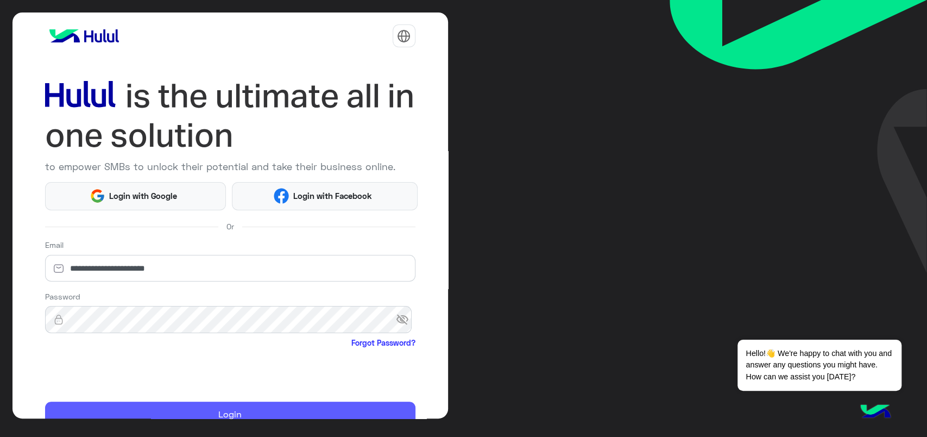 This screenshot has width=927, height=437. What do you see at coordinates (324, 196) in the screenshot?
I see `button: Login with Facebook` at bounding box center [324, 196].